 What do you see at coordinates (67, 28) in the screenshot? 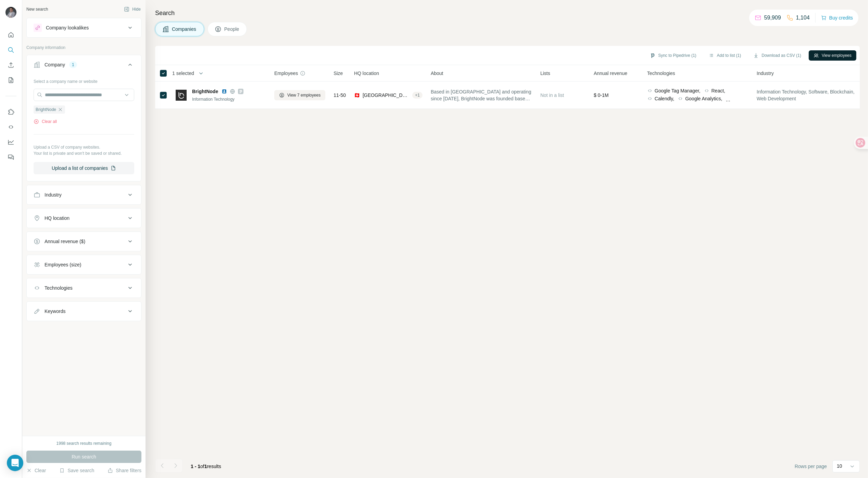
I see `div: Company lookalikes` at bounding box center [67, 28].